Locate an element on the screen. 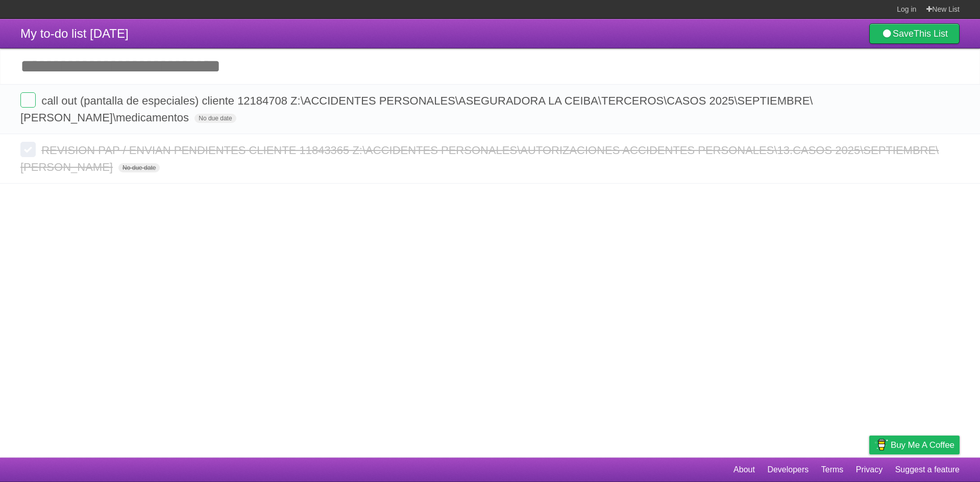 The image size is (980, 482). a: Suggest a feature is located at coordinates (927, 470).